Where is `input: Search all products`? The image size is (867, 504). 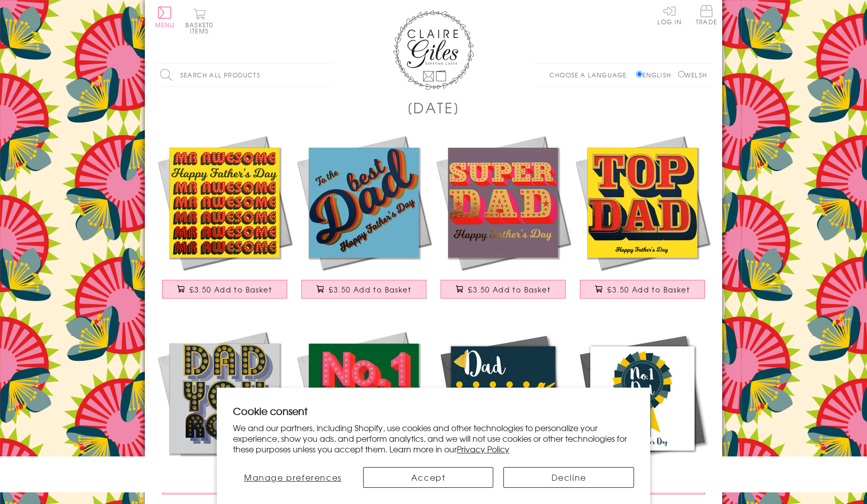 input: Search all products is located at coordinates (244, 74).